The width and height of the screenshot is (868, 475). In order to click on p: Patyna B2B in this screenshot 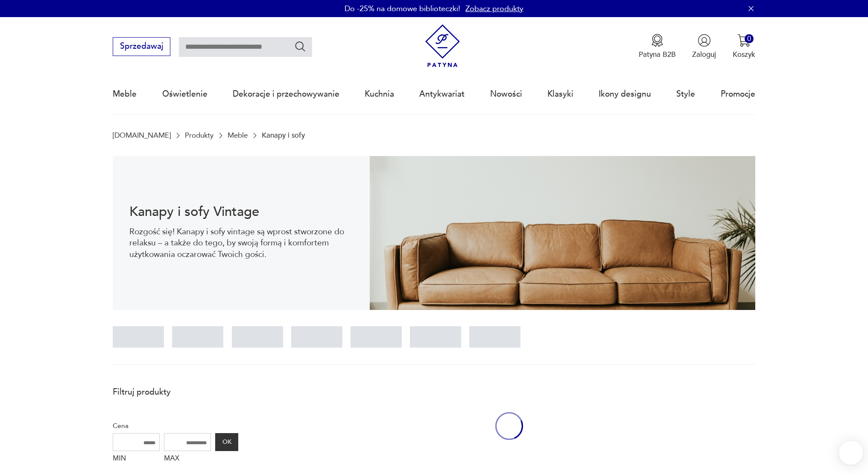, I will do `click(657, 54)`.